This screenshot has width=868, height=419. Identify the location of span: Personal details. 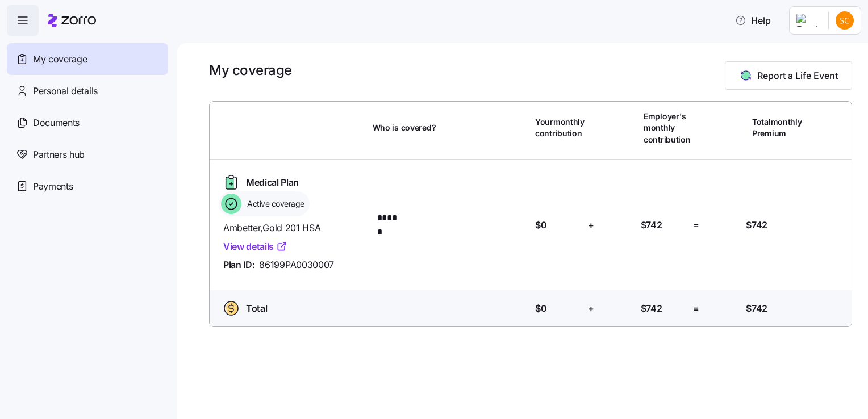
(65, 91).